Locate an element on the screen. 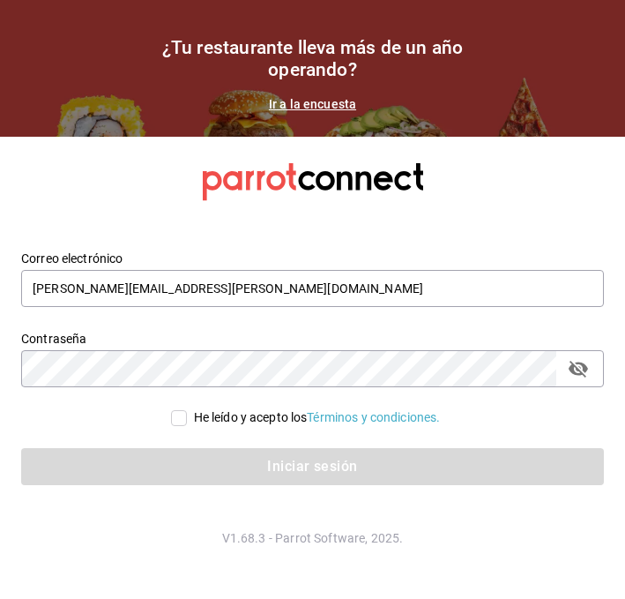  button: passwordField is located at coordinates (578, 369).